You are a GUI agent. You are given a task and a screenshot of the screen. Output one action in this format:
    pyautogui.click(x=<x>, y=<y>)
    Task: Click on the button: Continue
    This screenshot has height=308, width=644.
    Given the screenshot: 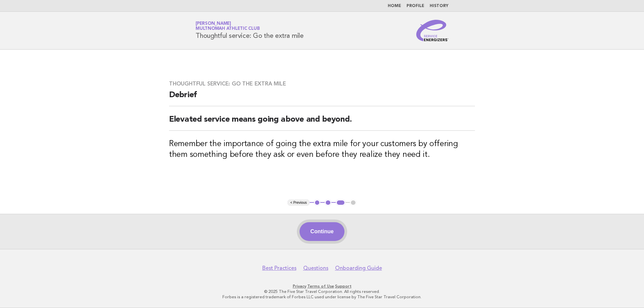 What is the action you would take?
    pyautogui.click(x=322, y=231)
    